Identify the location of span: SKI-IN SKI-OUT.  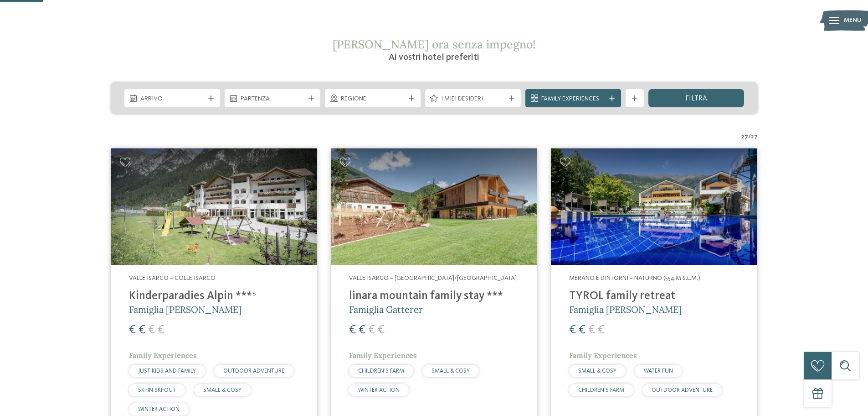
(157, 390).